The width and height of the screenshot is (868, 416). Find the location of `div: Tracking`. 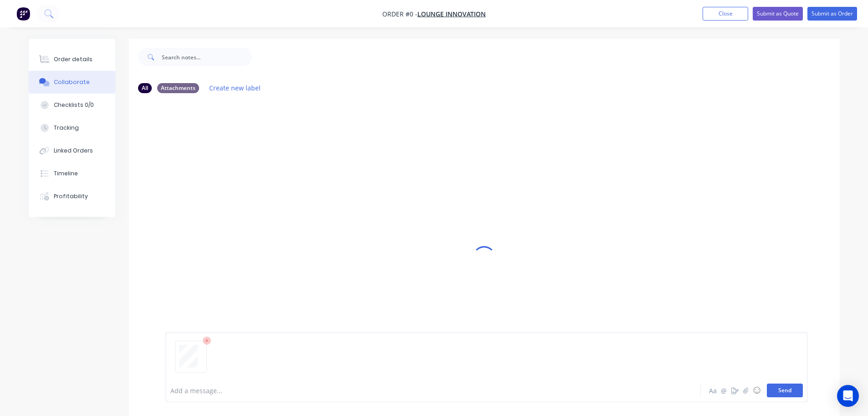

div: Tracking is located at coordinates (66, 128).